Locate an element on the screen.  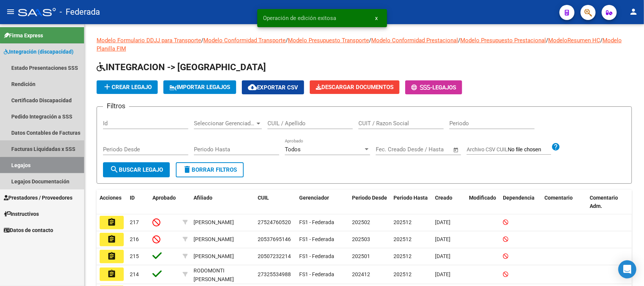
datatable-header-cell: Afiliado is located at coordinates (223, 202).